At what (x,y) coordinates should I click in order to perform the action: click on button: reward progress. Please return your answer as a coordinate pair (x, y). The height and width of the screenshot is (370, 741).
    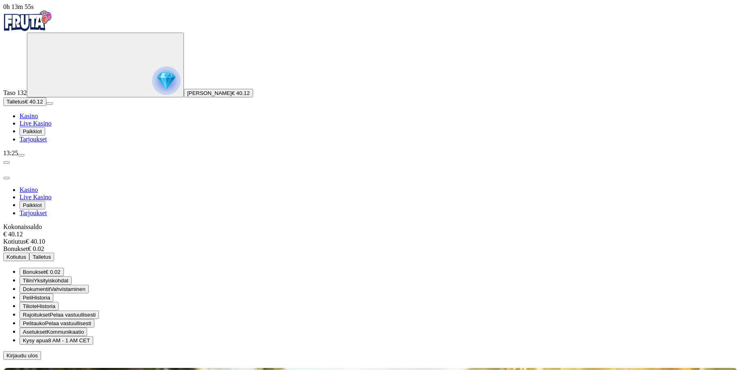
    Looking at the image, I should click on (105, 65).